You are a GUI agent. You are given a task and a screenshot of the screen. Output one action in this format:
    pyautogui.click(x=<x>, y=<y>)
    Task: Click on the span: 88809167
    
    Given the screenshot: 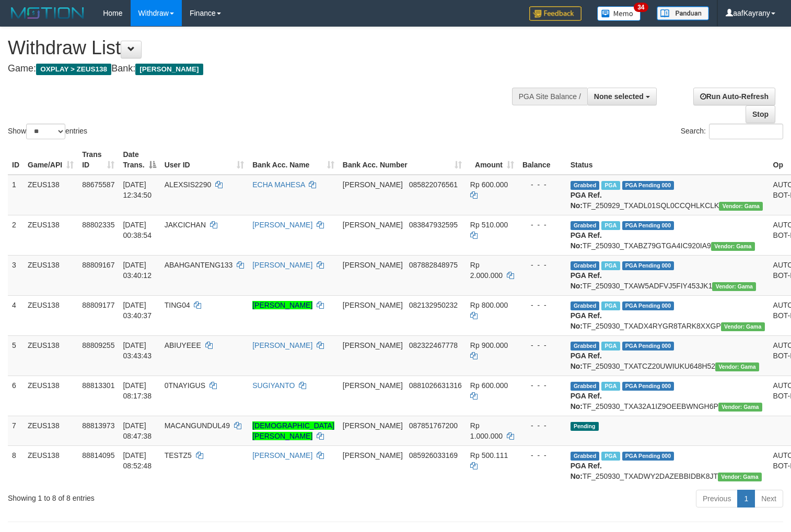 What is the action you would take?
    pyautogui.click(x=99, y=265)
    